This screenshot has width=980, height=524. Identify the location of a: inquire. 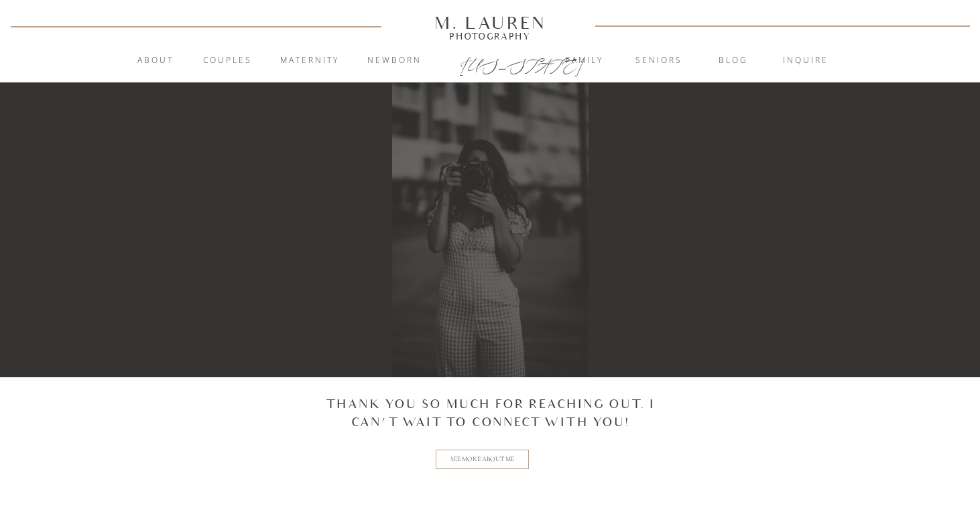
(805, 61).